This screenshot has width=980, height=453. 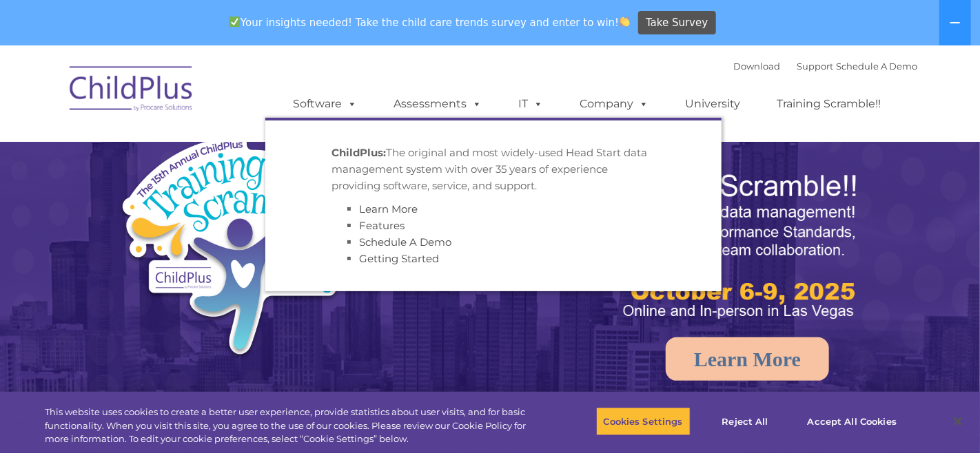 What do you see at coordinates (745, 421) in the screenshot?
I see `button: Reject All` at bounding box center [745, 421].